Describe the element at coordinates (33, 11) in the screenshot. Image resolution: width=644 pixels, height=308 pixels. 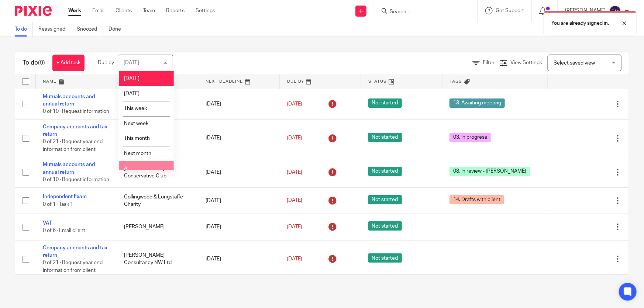
I see `img: Pixie` at that location.